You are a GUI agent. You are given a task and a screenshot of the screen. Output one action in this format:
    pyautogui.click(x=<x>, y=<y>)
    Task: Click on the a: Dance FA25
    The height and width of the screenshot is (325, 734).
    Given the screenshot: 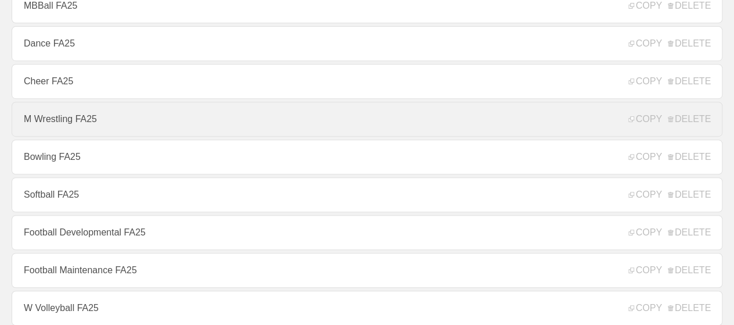 What is the action you would take?
    pyautogui.click(x=367, y=44)
    